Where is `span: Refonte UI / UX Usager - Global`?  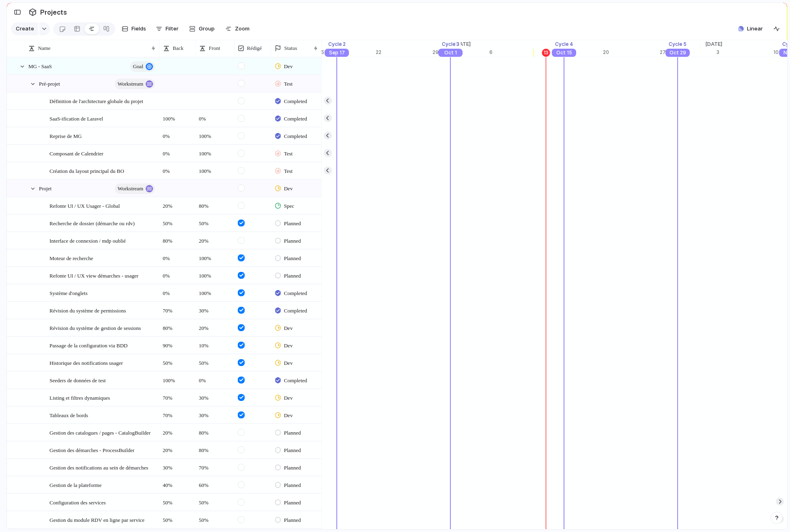 span: Refonte UI / UX Usager - Global is located at coordinates (84, 205).